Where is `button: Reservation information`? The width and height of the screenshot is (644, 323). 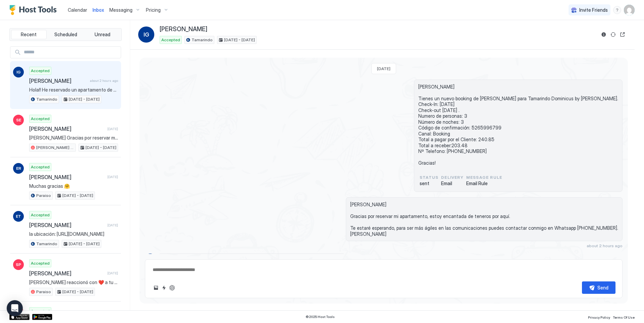 button: Reservation information is located at coordinates (604, 35).